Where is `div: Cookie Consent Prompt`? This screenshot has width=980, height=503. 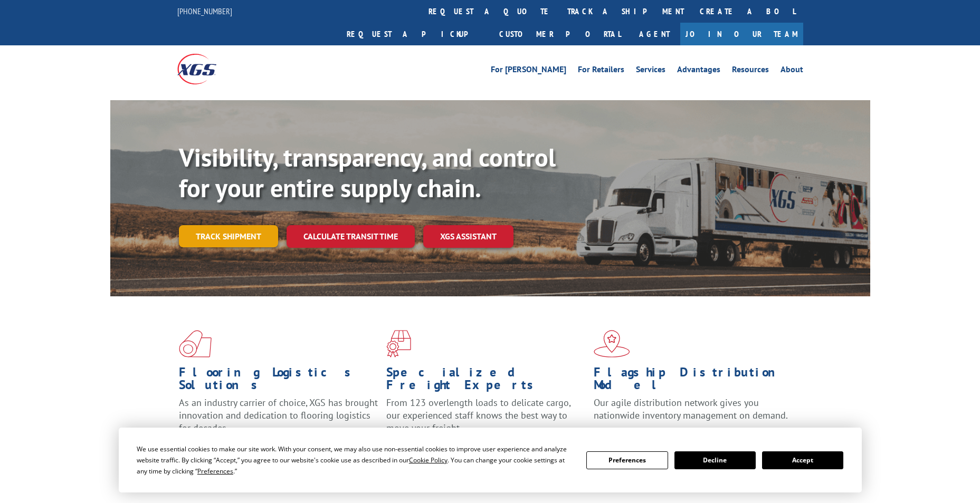 div: Cookie Consent Prompt is located at coordinates (490, 460).